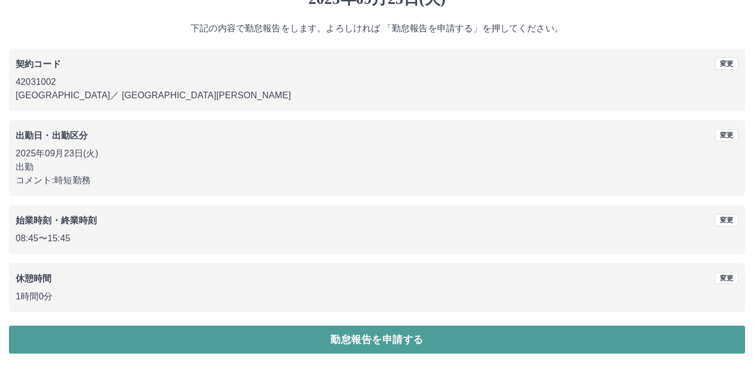 This screenshot has width=754, height=367. Describe the element at coordinates (377, 29) in the screenshot. I see `p: 下記の内容で勤怠報告をします。よろしければ 「勤怠報告を申請する」を押してください。` at that location.